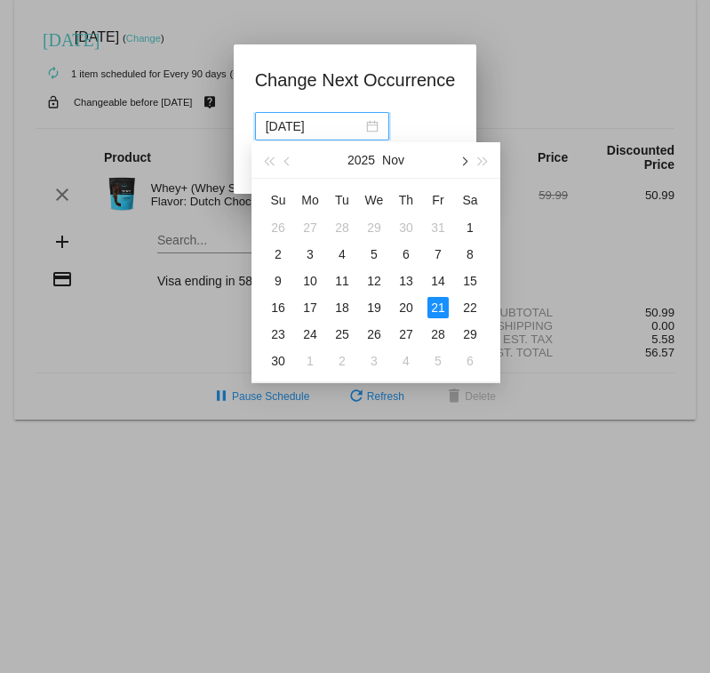 This screenshot has width=710, height=673. I want to click on input: Select date, so click(314, 126).